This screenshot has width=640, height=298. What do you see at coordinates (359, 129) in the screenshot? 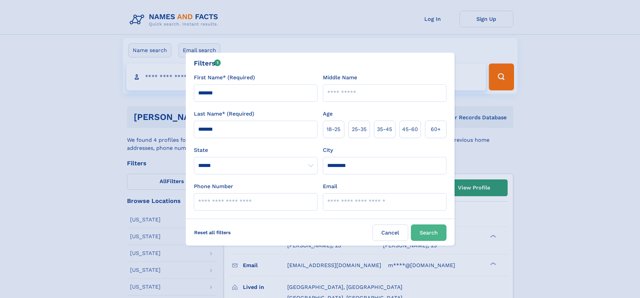
I see `span: 25‑35` at bounding box center [359, 129].